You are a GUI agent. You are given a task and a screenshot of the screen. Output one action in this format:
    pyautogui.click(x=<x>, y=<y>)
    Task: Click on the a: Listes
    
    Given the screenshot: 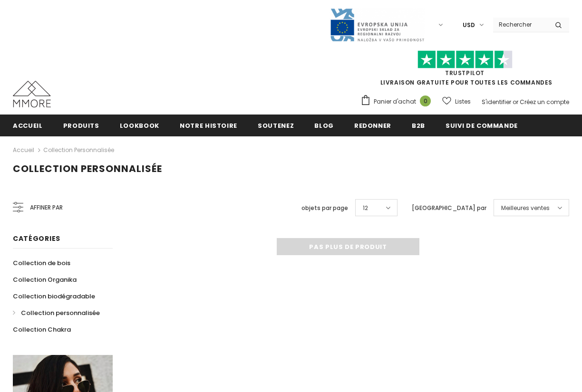 What is the action you would take?
    pyautogui.click(x=456, y=101)
    